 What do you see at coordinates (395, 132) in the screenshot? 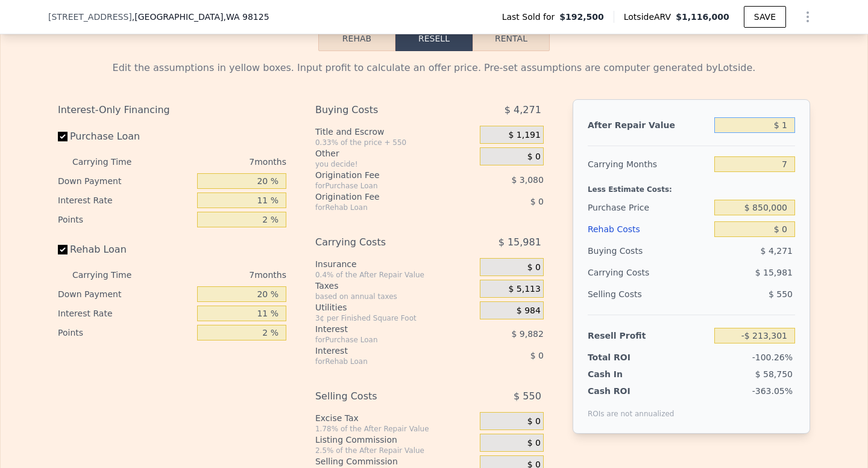
I see `div: Title and Escrow` at bounding box center [395, 132].